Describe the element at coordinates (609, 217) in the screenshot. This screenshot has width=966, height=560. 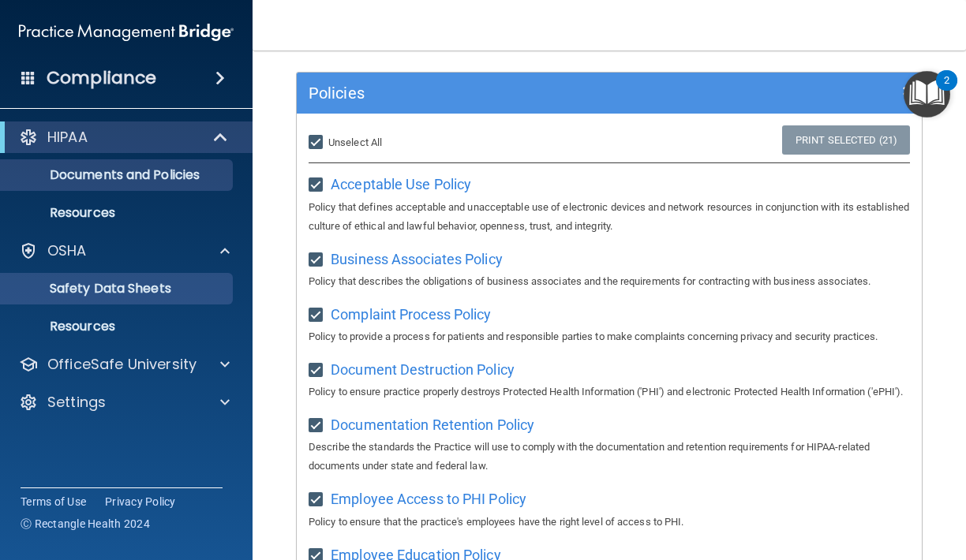
I see `p: Policy that defines acceptable and unacceptable use of electronic devices and network resources i...` at that location.